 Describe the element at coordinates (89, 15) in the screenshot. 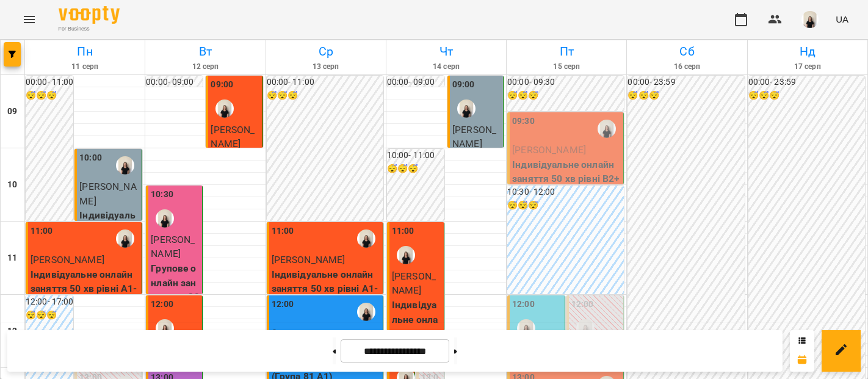

I see `img: Voopty Logo` at that location.